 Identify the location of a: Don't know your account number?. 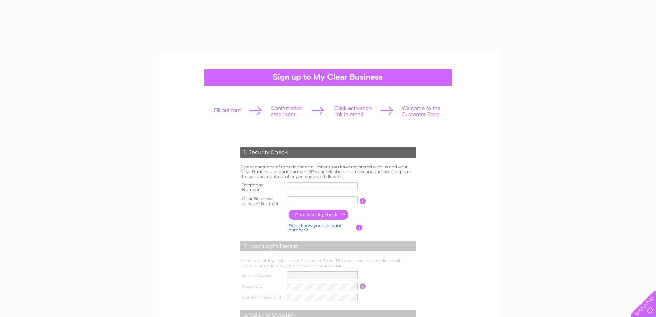
(315, 227).